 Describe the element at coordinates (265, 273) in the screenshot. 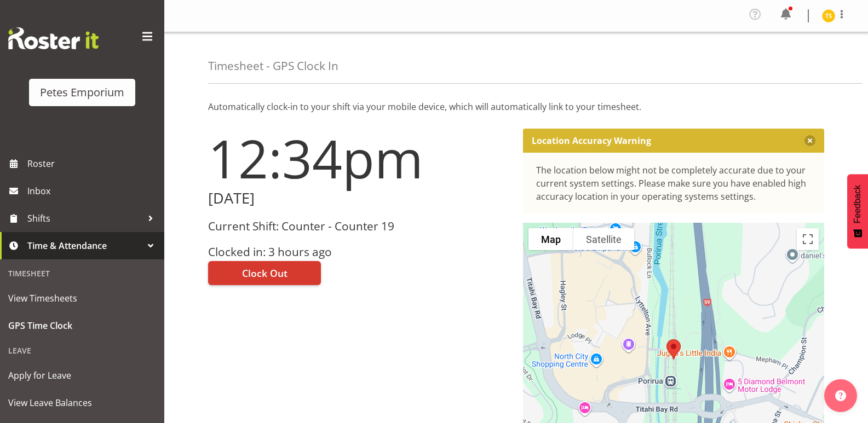

I see `span: Clock Out` at that location.